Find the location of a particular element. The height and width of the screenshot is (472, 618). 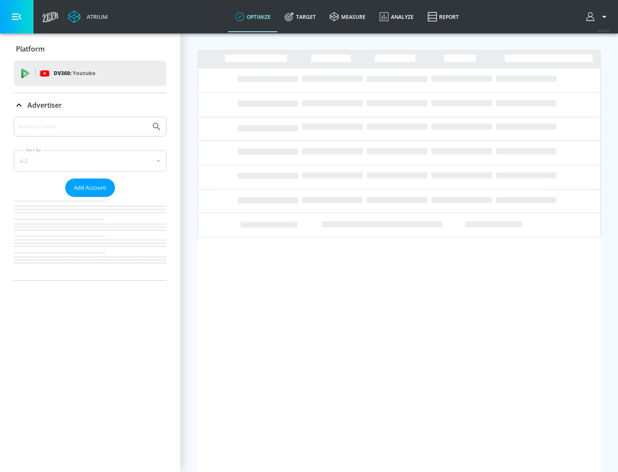

p: Advertiser is located at coordinates (45, 105).